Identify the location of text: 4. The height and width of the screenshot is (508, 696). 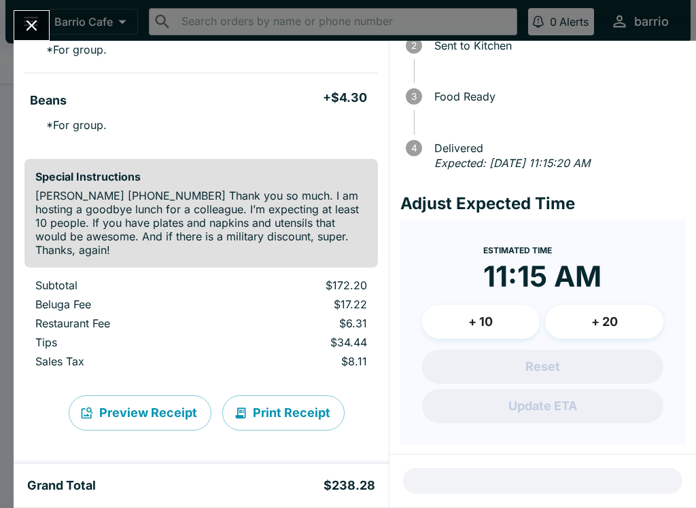
(413, 148).